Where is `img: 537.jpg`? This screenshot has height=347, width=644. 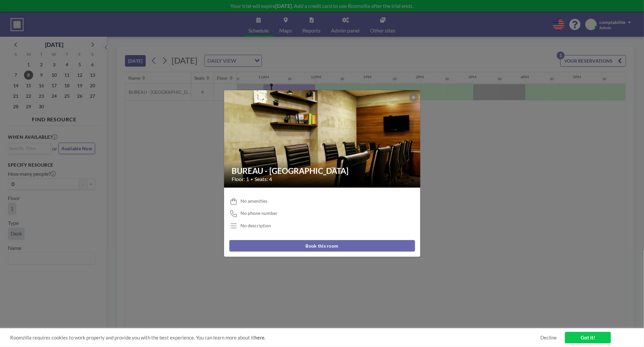 img: 537.jpg is located at coordinates (323, 139).